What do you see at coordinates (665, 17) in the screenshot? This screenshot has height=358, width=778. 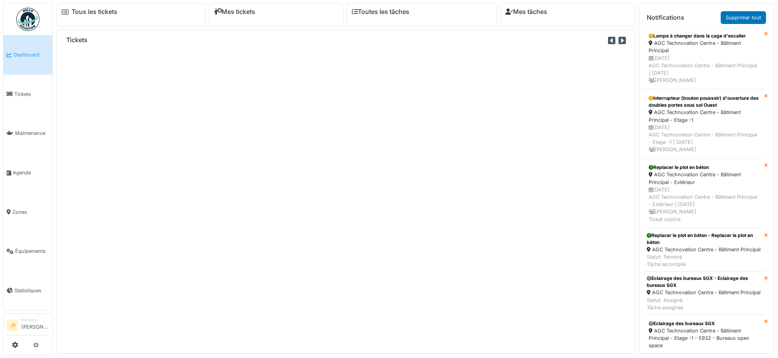 I see `h6: Notifications` at bounding box center [665, 17].